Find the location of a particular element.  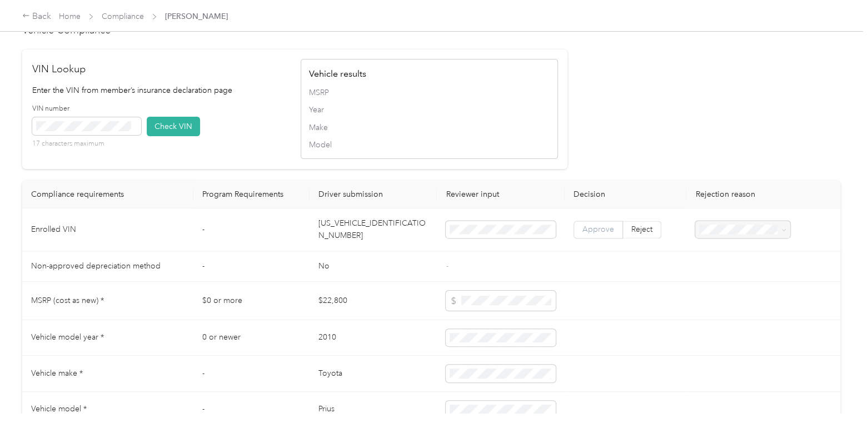

span: Enrolled VIN is located at coordinates (54, 229).